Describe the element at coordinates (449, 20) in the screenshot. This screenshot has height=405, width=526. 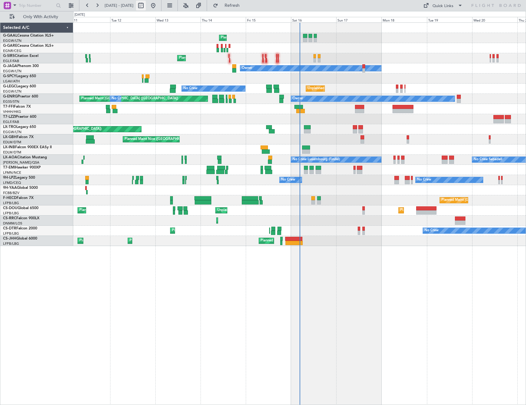
I see `div: Tue 19` at that location.